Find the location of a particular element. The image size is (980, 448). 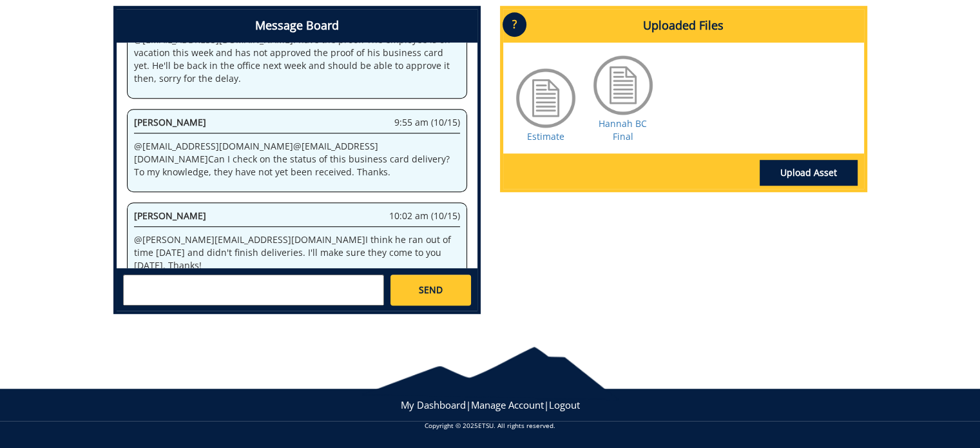

a: ETSU is located at coordinates (486, 426).